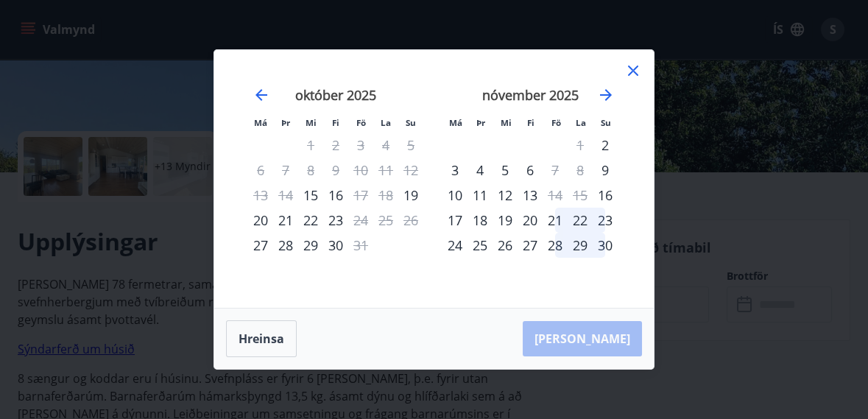 The image size is (868, 419). I want to click on td: Choose miðvikudagur, 29. október 2025 as your check-in date. It’s available., so click(311, 245).